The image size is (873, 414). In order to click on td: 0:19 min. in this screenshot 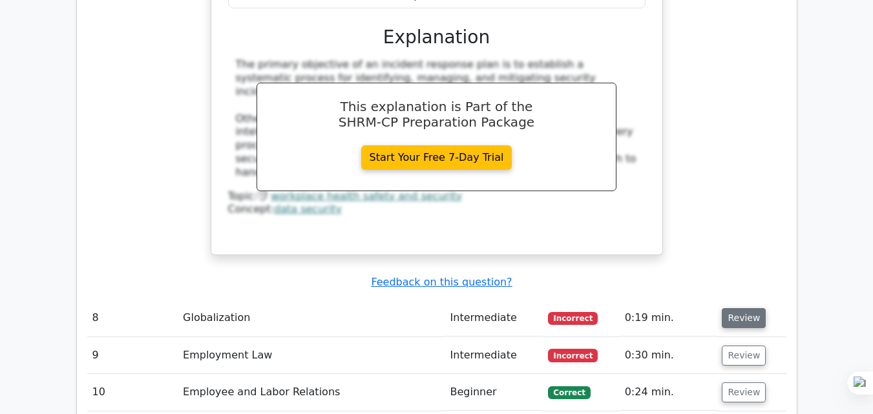, I will do `click(668, 318)`.